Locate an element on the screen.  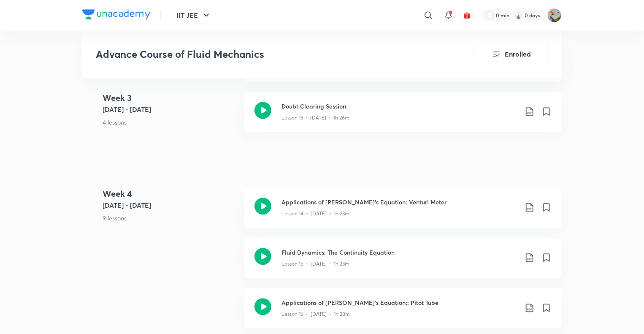
h3: Doubt Clearing Session is located at coordinates (400, 106).